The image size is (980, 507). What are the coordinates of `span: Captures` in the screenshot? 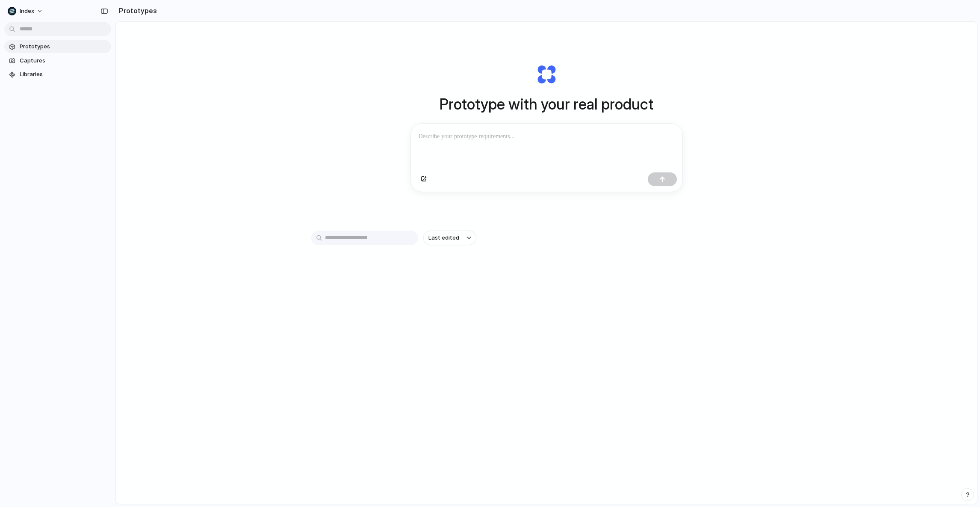 It's located at (64, 61).